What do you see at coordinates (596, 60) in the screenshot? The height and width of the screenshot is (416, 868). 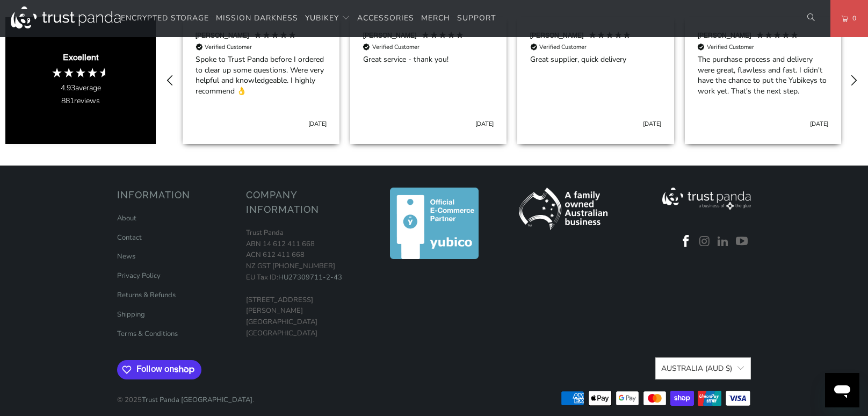 I see `div: Great supplier, quick delivery` at bounding box center [596, 60].